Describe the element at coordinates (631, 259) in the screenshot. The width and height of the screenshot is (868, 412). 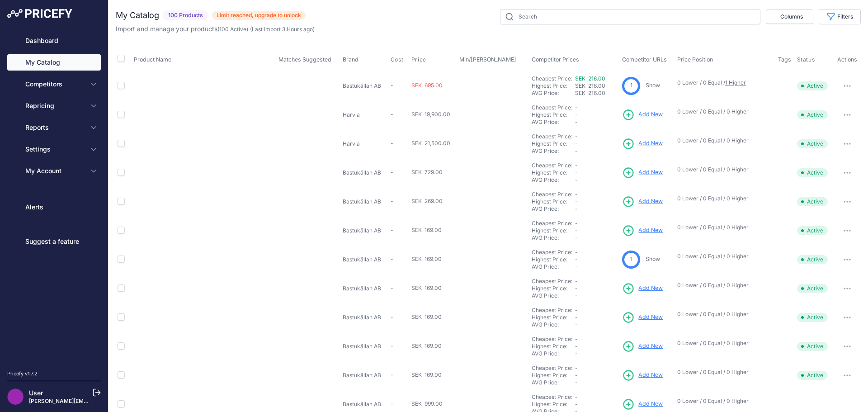
I see `span: 1` at that location.